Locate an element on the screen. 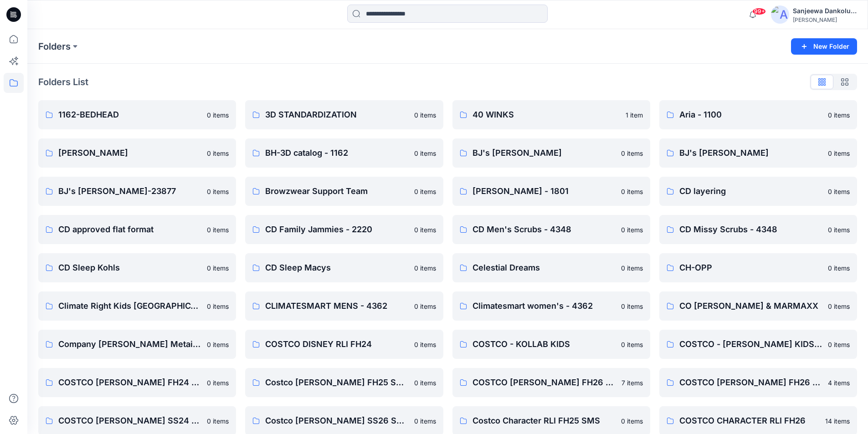 This screenshot has width=868, height=434. p: Folders List is located at coordinates (63, 82).